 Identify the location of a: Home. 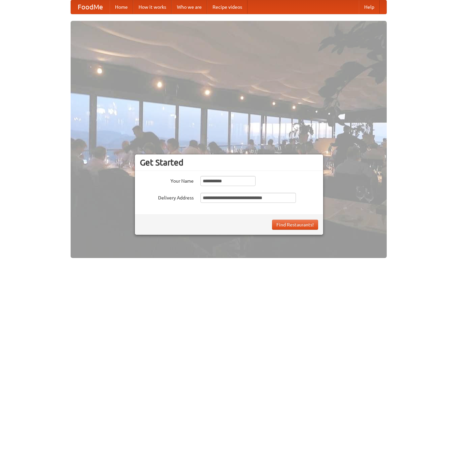
(122, 7).